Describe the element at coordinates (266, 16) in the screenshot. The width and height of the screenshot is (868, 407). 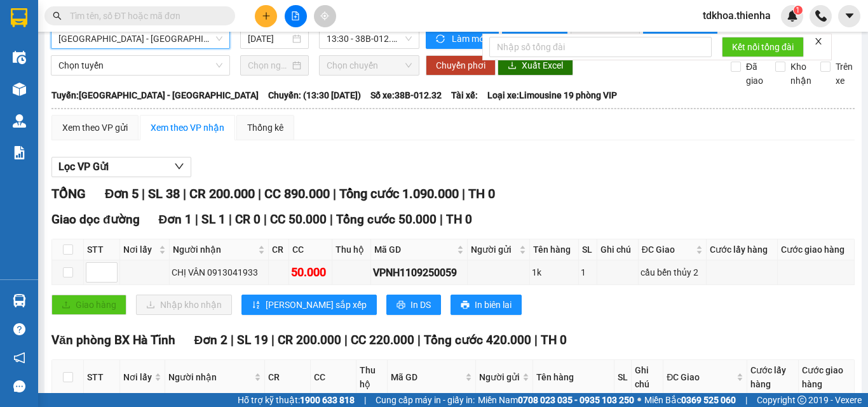
I see `button: plus` at that location.